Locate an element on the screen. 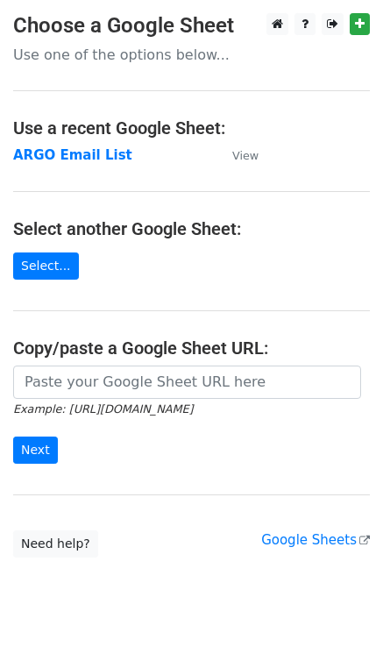  strong: ARGO Email List is located at coordinates (73, 155).